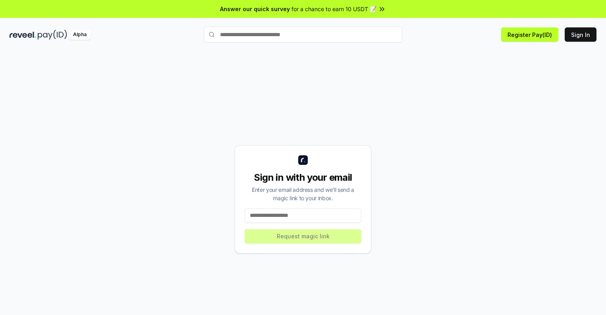 The width and height of the screenshot is (606, 315). I want to click on button: Register Pay(ID), so click(530, 35).